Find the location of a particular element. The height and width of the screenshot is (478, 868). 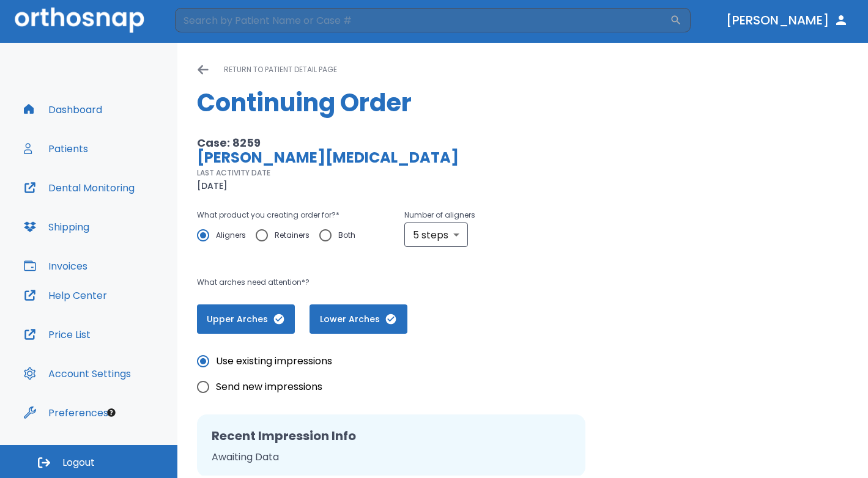

p: What product you creating order for? * is located at coordinates (280, 215).